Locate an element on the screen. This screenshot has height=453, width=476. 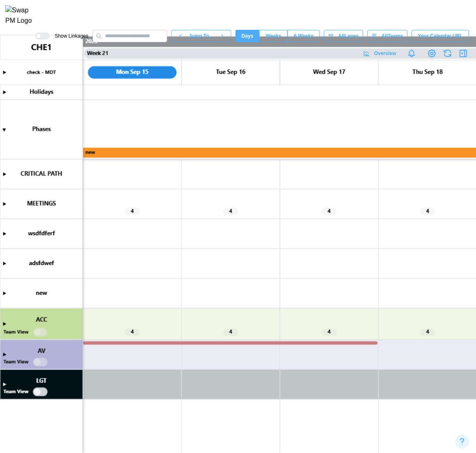
a: Notifications is located at coordinates (411, 54).